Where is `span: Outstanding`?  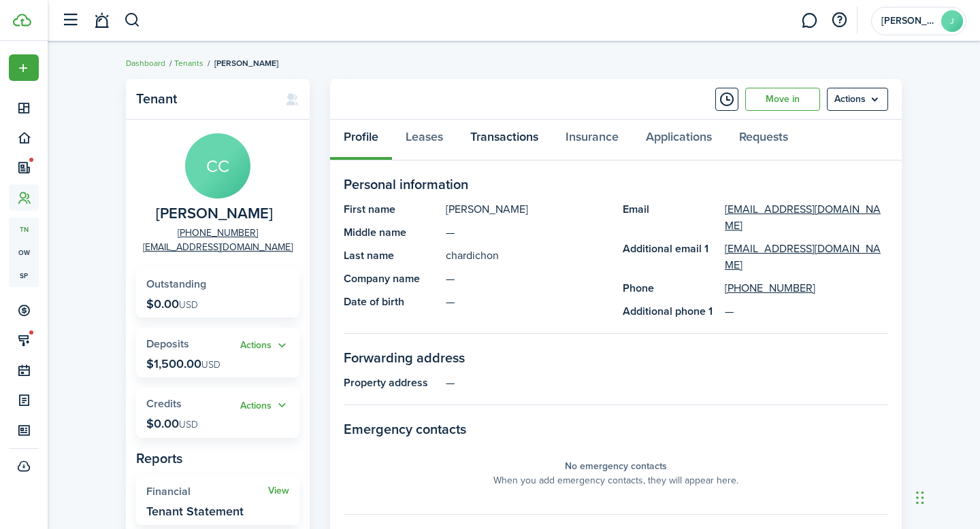 span: Outstanding is located at coordinates (176, 284).